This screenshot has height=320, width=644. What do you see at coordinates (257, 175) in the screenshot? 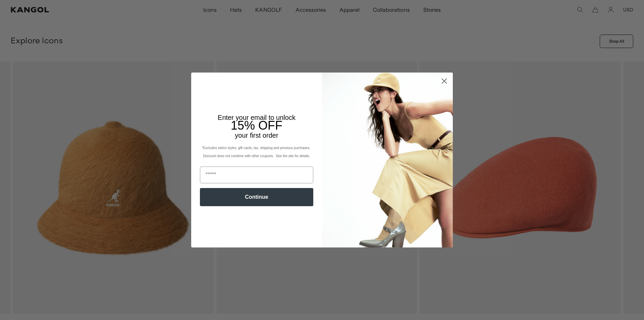
I see `input: Email` at bounding box center [257, 175].